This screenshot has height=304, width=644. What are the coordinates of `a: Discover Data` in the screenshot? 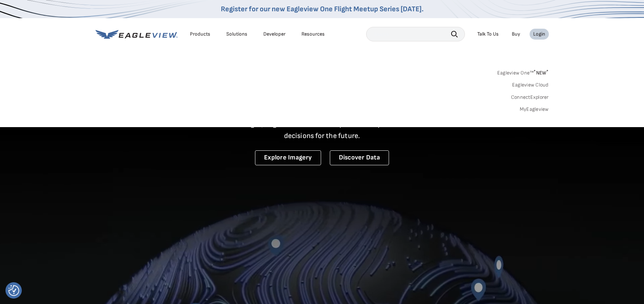 It's located at (359, 157).